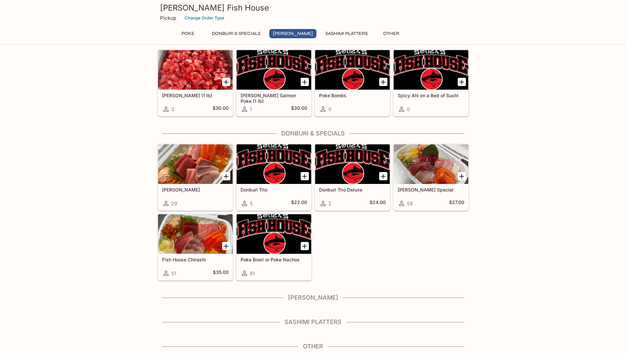  Describe the element at coordinates (431, 70) in the screenshot. I see `div: Spicy Ahi on a Bed of Sushi` at that location.